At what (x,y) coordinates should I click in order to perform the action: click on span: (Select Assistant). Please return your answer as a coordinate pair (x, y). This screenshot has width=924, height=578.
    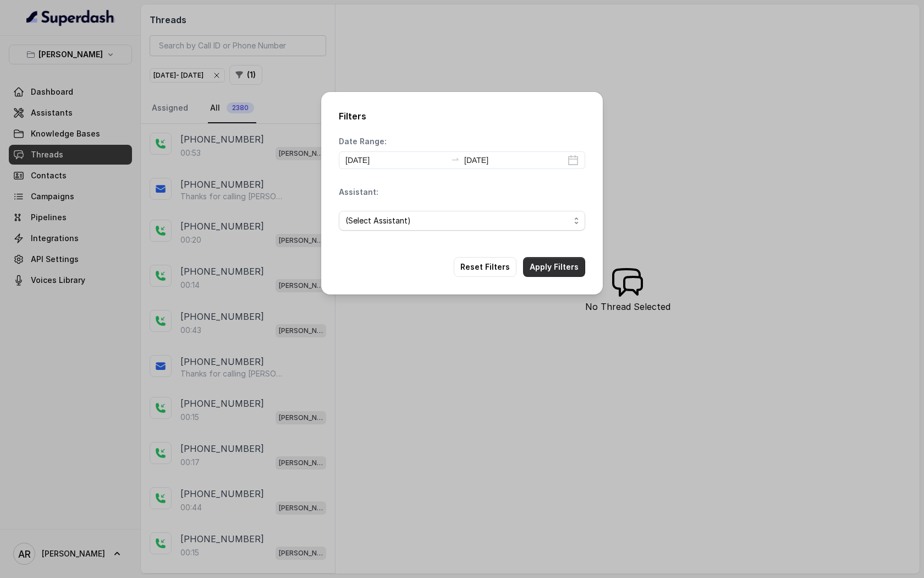
    Looking at the image, I should click on (457, 221).